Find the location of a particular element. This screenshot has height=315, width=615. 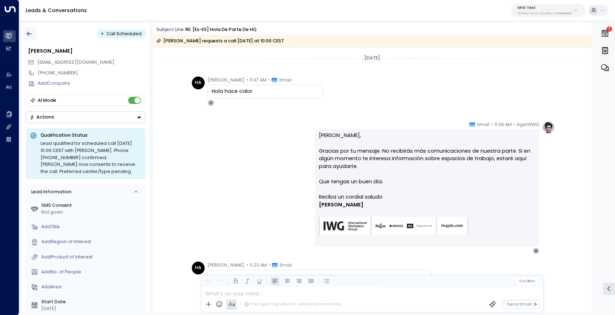

button: IWG Test927204a7-d7ee-47ca-85e1-def5a58ba506 is located at coordinates (549, 10).